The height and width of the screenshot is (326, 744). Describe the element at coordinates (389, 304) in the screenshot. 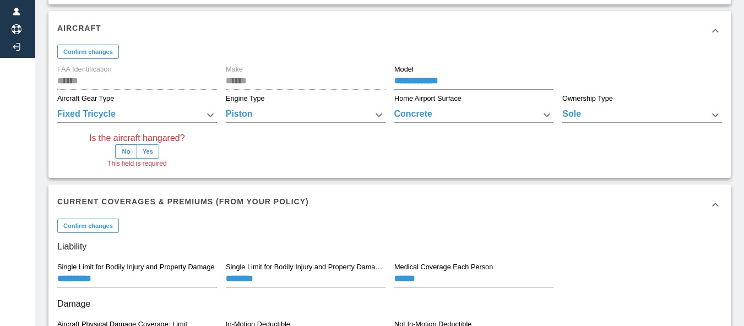

I see `h6: Damage` at that location.